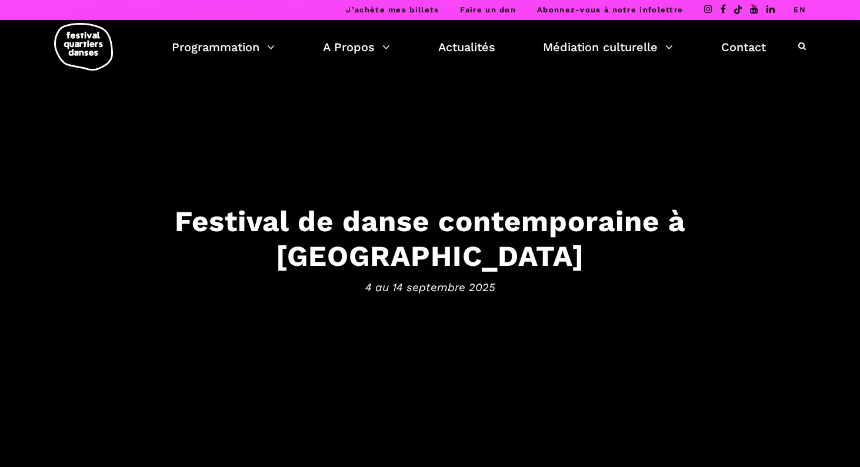 This screenshot has width=860, height=467. What do you see at coordinates (223, 47) in the screenshot?
I see `a: Programmation` at bounding box center [223, 47].